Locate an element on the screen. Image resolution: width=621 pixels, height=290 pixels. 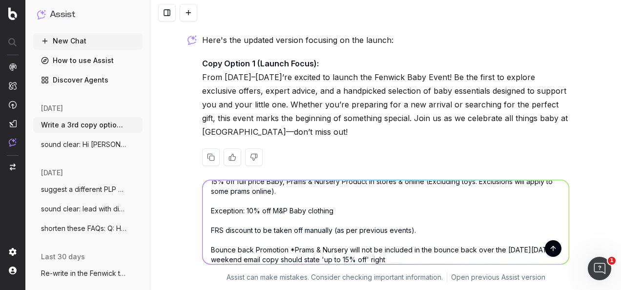
button: New Chat is located at coordinates (88, 41).